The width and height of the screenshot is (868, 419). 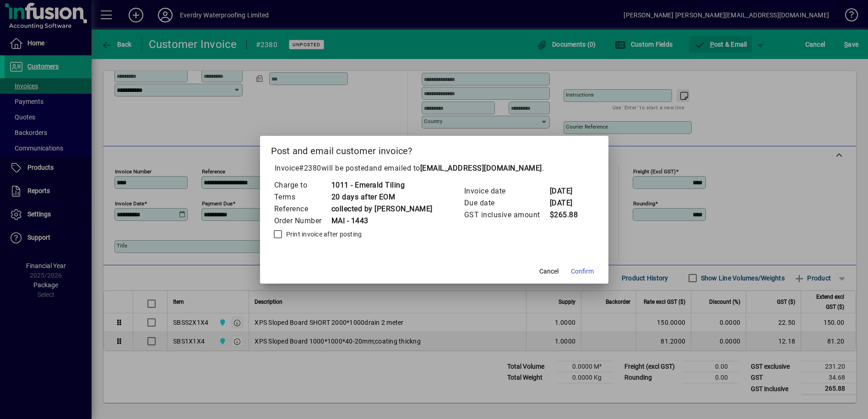 I want to click on td: Invoice date, so click(x=506, y=191).